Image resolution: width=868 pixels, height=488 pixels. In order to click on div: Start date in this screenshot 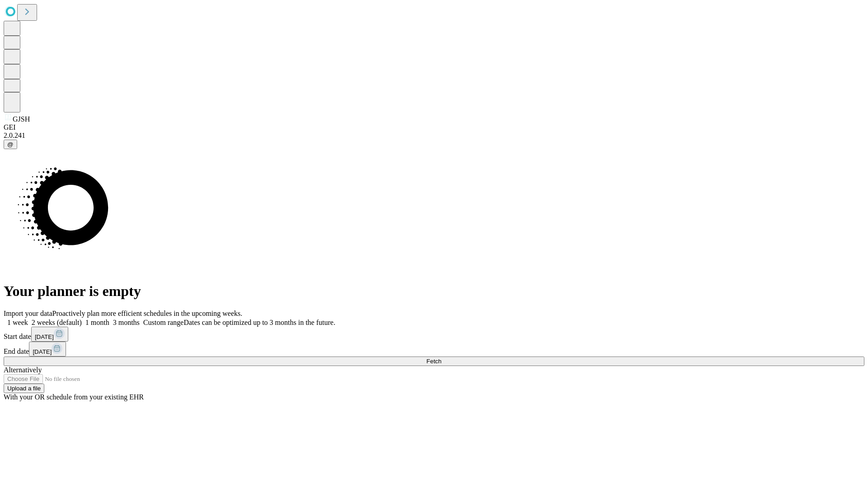, I will do `click(434, 334)`.